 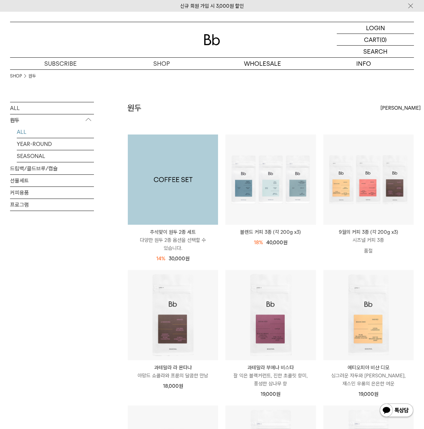 What do you see at coordinates (173, 179) in the screenshot?
I see `a: 추석맞이 원두 2종 세트` at bounding box center [173, 179].